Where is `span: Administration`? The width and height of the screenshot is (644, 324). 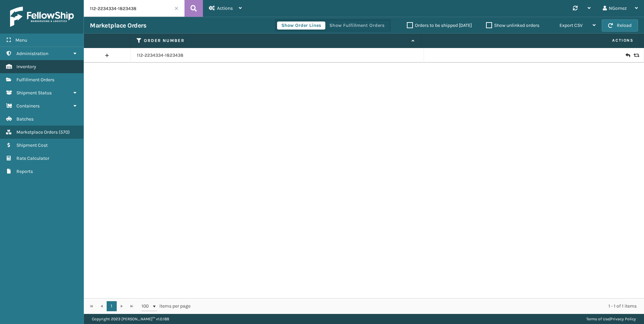 span: Administration is located at coordinates (32, 53).